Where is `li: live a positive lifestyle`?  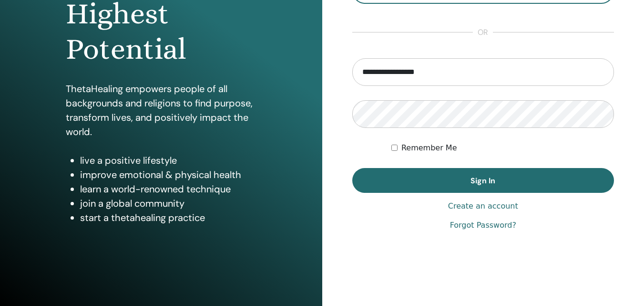
li: live a positive lifestyle is located at coordinates (168, 160).